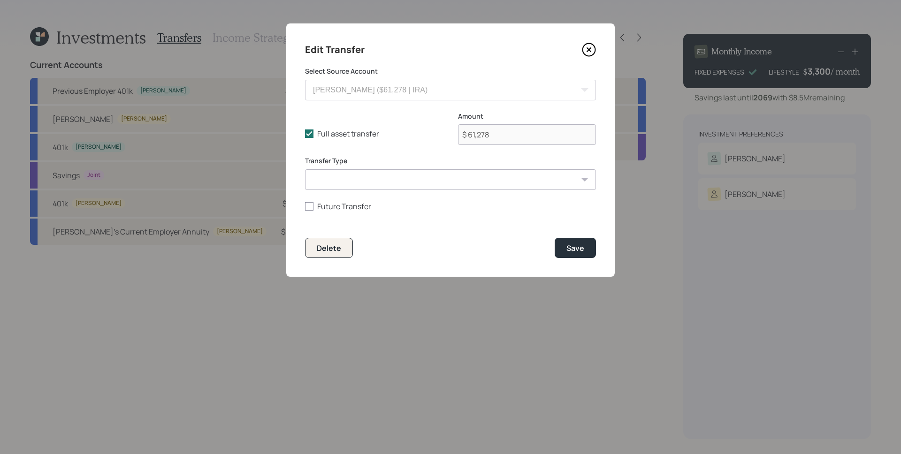  I want to click on label: Full asset transfer, so click(374, 134).